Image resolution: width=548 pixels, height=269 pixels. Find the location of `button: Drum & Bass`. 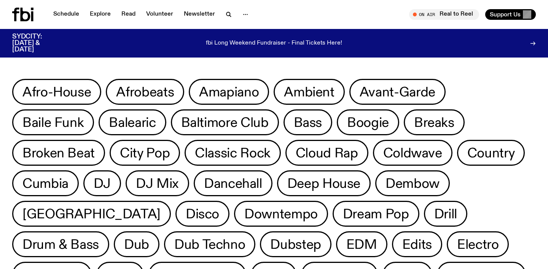

button: Drum & Bass is located at coordinates (61, 244).